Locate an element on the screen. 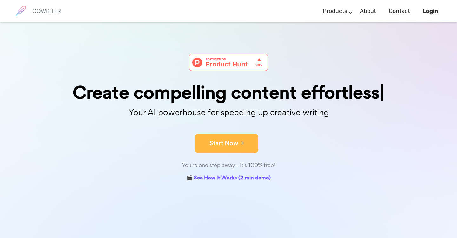 Image resolution: width=457 pixels, height=238 pixels. a: Products is located at coordinates (335, 11).